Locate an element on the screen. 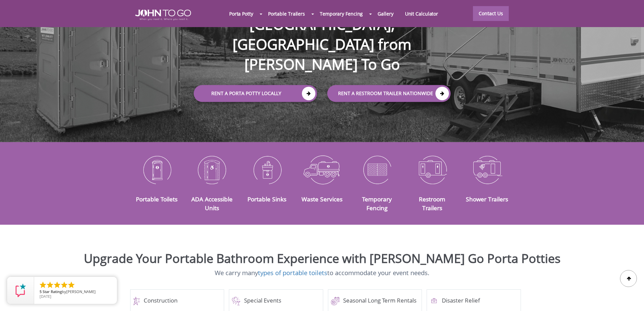  a: Rent a Porta Potty Locally is located at coordinates (255, 93).